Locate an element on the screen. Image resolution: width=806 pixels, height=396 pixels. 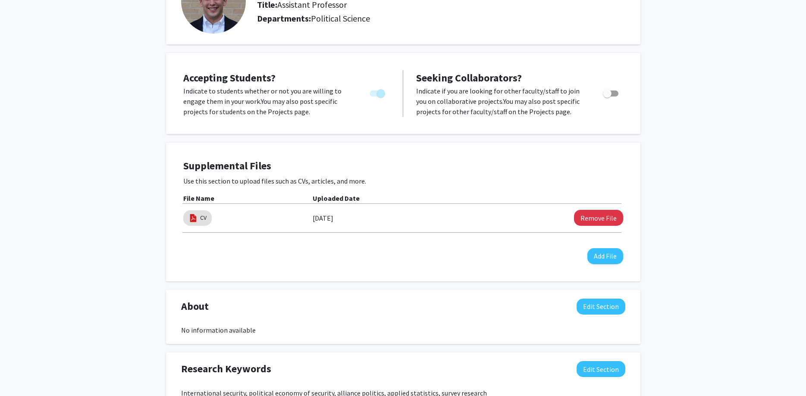
div: No information available is located at coordinates (403, 330).